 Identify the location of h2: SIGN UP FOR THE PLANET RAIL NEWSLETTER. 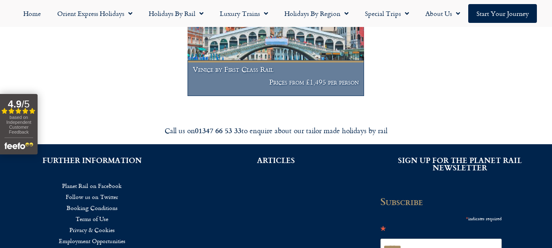
(460, 164).